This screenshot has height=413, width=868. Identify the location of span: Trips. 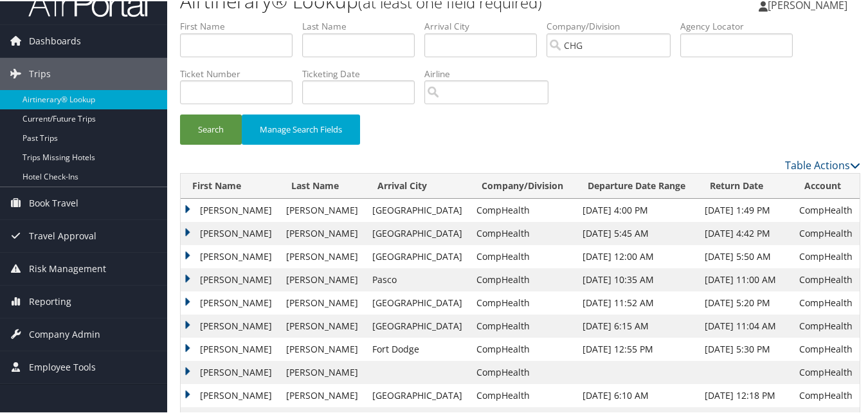
(40, 72).